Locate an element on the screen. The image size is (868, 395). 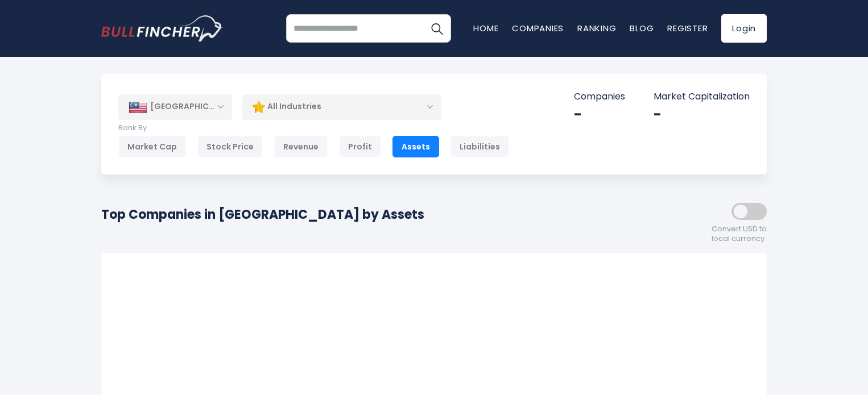
div: Market Cap is located at coordinates (152, 147).